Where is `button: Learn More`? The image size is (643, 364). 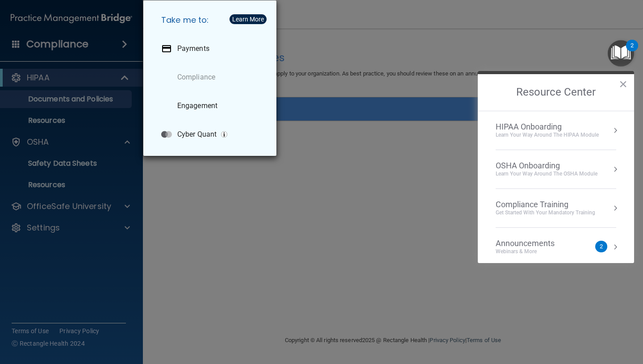 button: Learn More is located at coordinates (248, 19).